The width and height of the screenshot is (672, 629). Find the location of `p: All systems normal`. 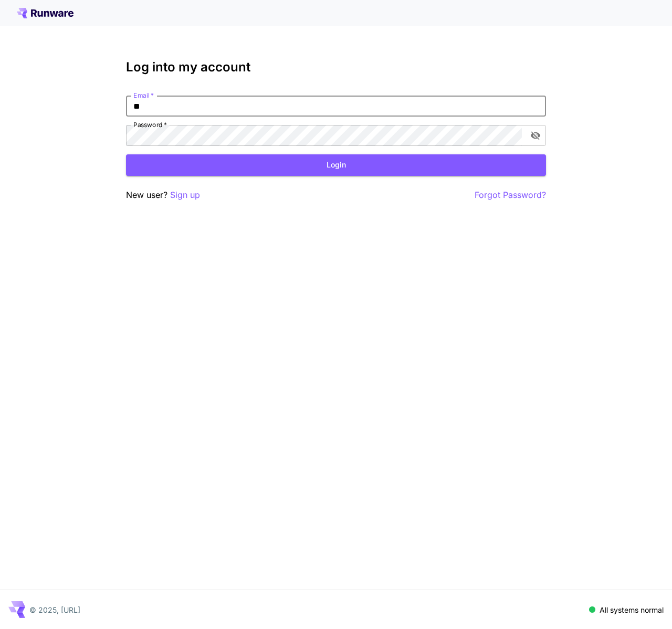

p: All systems normal is located at coordinates (632, 610).